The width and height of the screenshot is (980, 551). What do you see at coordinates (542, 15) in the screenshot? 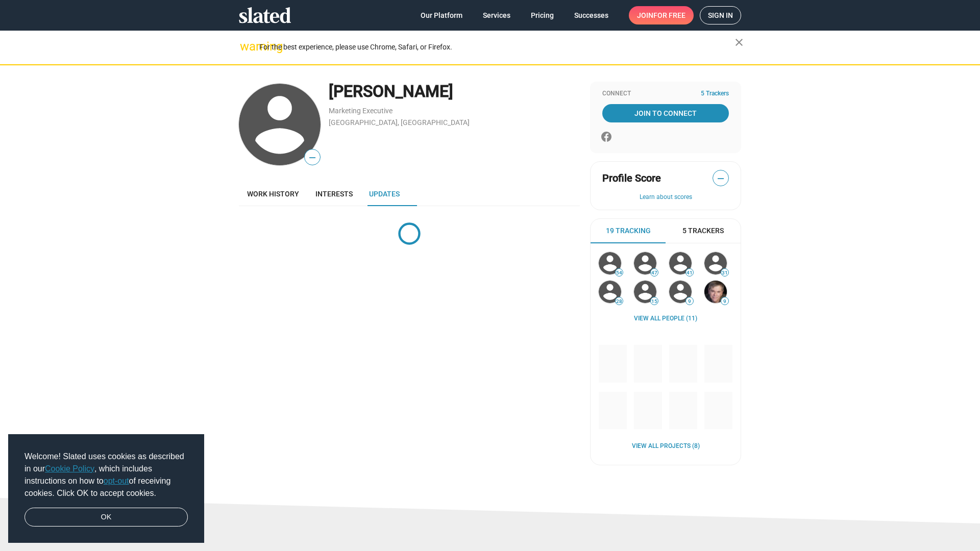
I see `span: Pricing` at bounding box center [542, 15].